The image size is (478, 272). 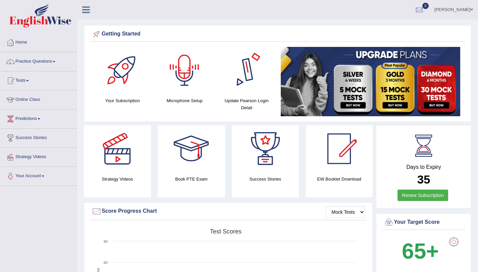 I want to click on h4: Days to Expiry, so click(x=424, y=167).